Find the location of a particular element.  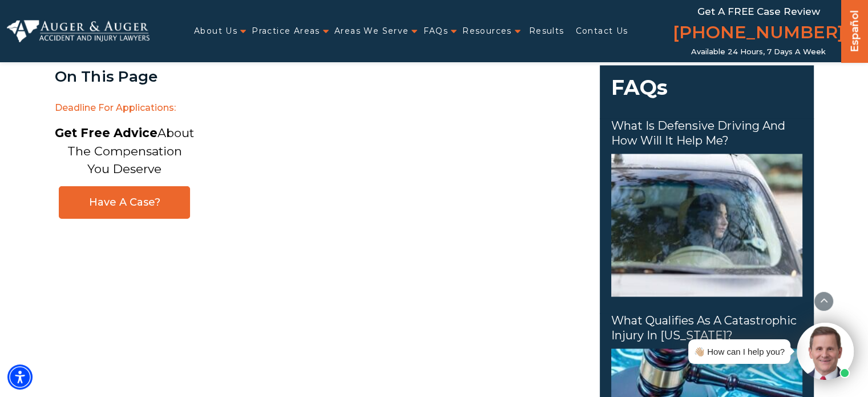

a: Practice Areas is located at coordinates (286, 31).